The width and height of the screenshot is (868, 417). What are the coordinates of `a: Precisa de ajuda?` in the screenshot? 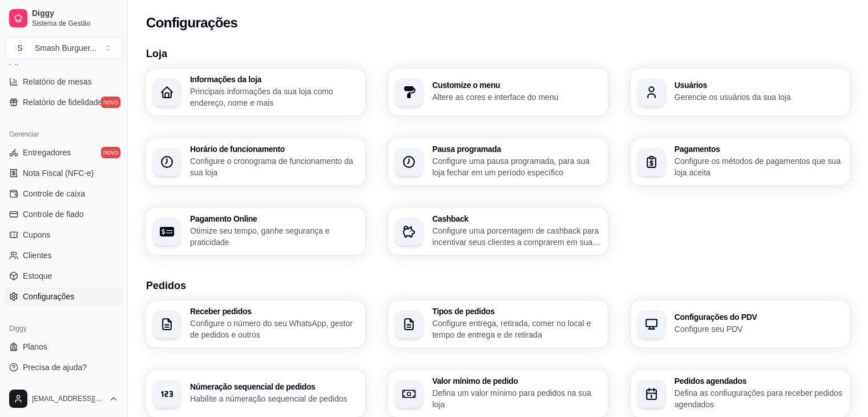 It's located at (63, 367).